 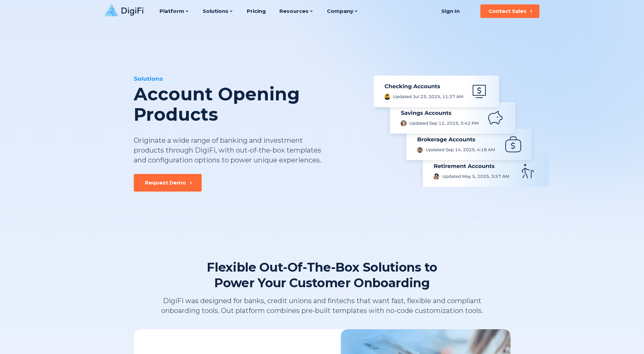 I want to click on div: Account Opening Products, so click(x=248, y=104).